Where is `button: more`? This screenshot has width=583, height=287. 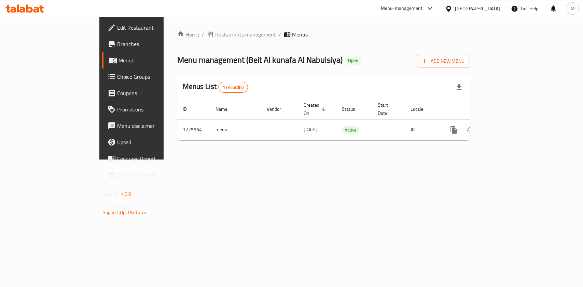 button: more is located at coordinates (454, 130).